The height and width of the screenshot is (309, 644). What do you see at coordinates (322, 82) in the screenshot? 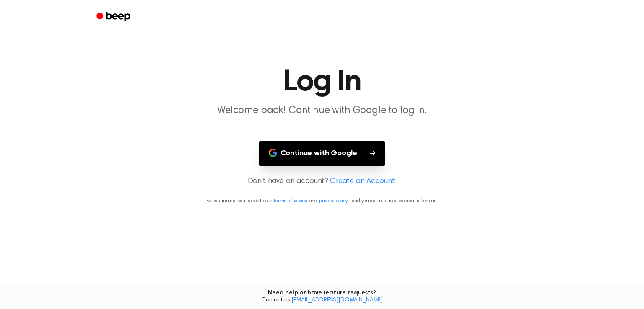
I see `h1: Log In` at bounding box center [322, 82].